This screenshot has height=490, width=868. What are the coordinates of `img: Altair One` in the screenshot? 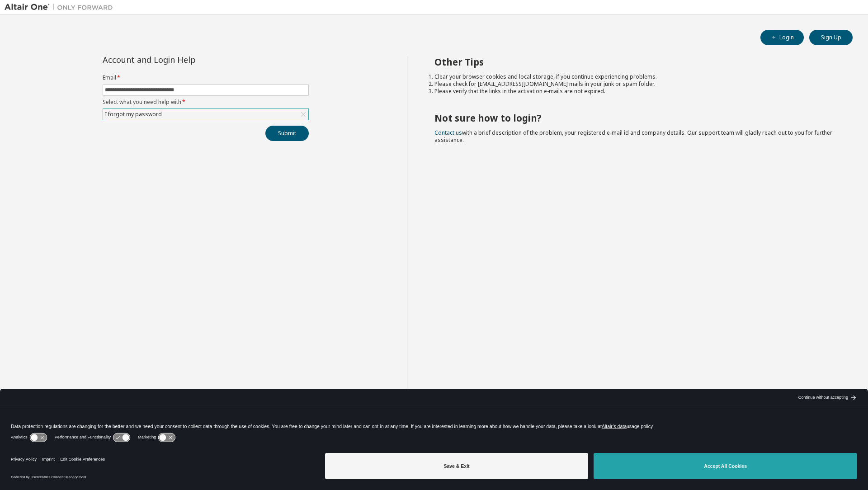 It's located at (61, 7).